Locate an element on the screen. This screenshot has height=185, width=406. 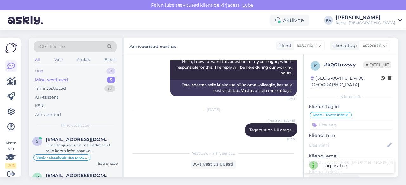
span: Offline is located at coordinates (377, 65).